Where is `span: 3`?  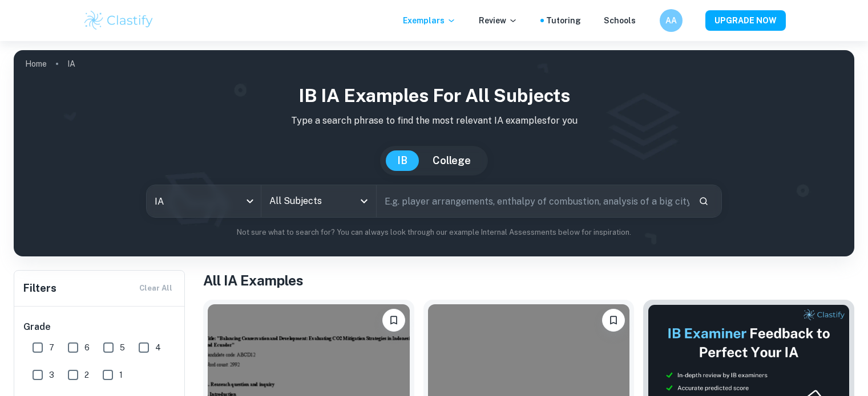
span: 3 is located at coordinates (52, 375).